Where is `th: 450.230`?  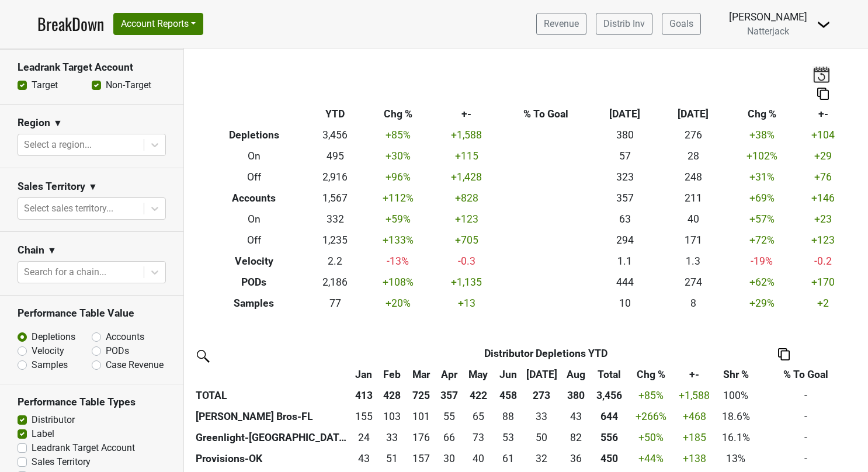
th: 450.230 is located at coordinates (608, 458).